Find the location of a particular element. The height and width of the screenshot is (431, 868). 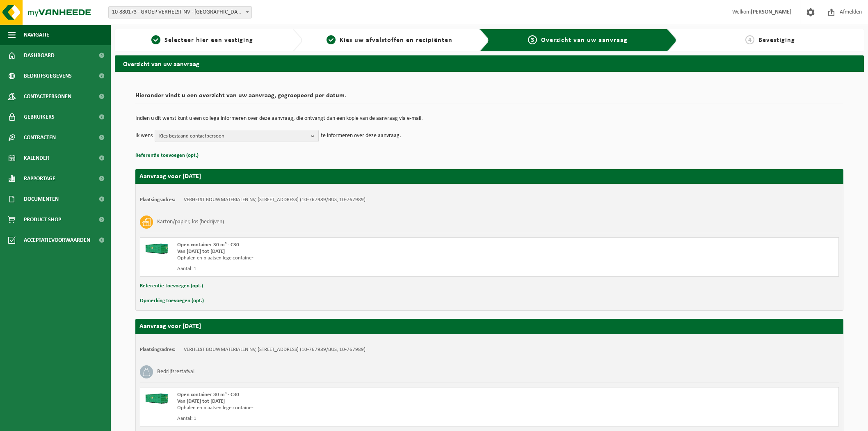

p: te informeren over deze aanvraag. is located at coordinates (361, 136).